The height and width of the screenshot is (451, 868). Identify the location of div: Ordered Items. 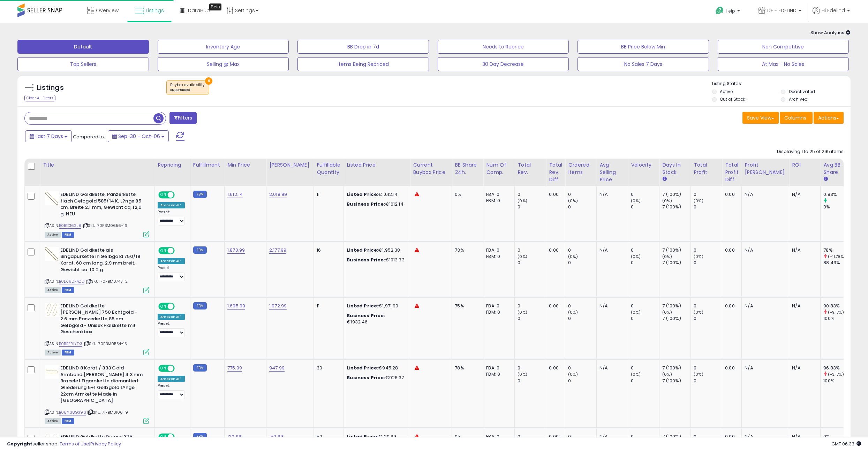
(580, 169).